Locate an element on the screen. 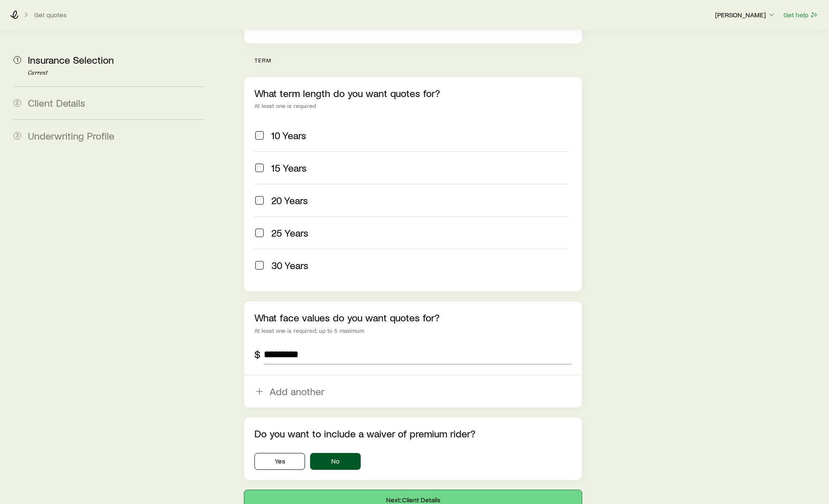  span: 1 is located at coordinates (18, 60).